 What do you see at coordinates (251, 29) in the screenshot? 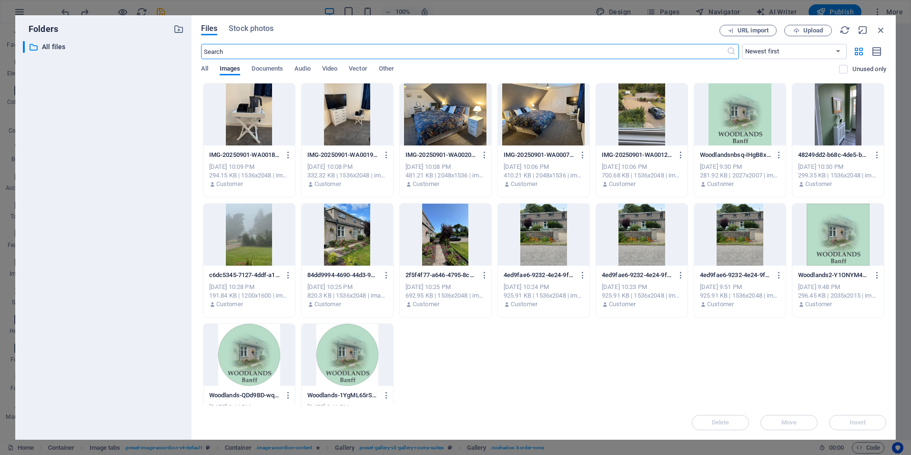
I see `span: Stock photos` at bounding box center [251, 29].